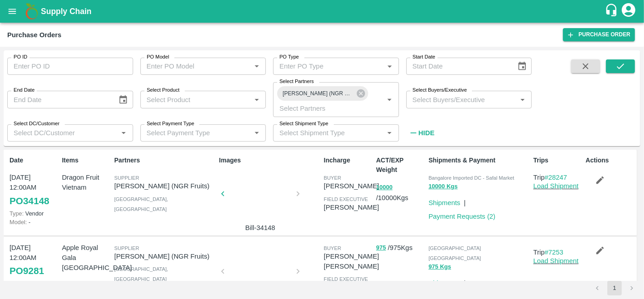 Image resolution: width=644 pixels, height=299 pixels. Describe the element at coordinates (36, 124) in the screenshot. I see `label: Select DC/Customer` at that location.